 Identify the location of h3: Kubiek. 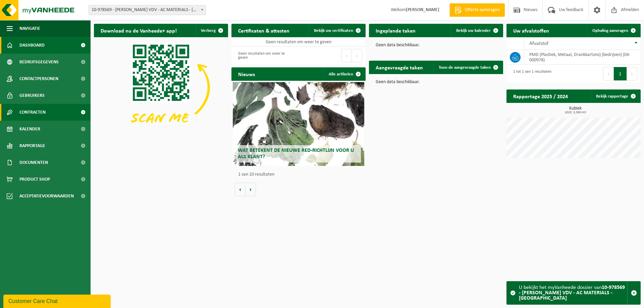
(575, 110).